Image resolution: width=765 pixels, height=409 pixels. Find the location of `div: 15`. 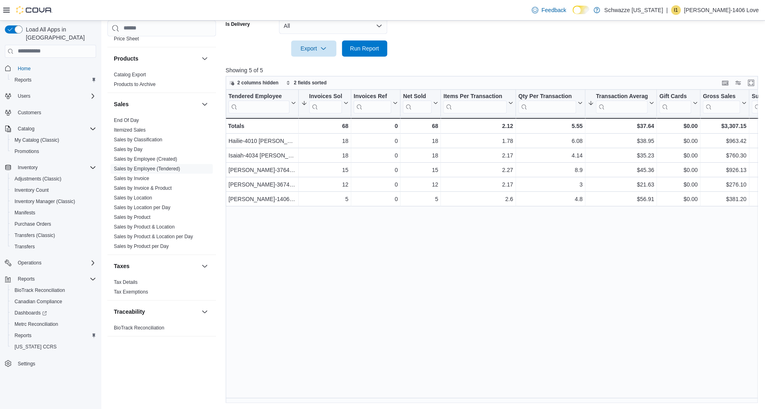

div: 15 is located at coordinates (324, 170).